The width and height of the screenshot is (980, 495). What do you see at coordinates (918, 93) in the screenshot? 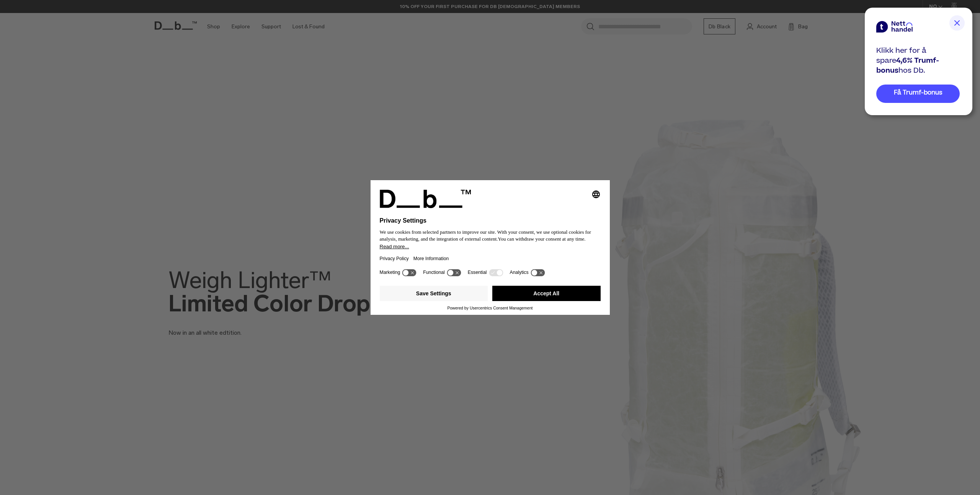
I see `span: Få Trumf-bonus` at bounding box center [918, 93].